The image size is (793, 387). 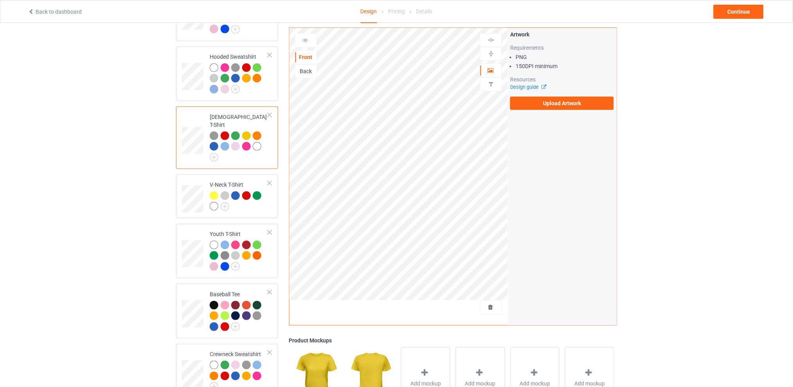 What do you see at coordinates (396, 11) in the screenshot?
I see `div: Pricing` at bounding box center [396, 11].